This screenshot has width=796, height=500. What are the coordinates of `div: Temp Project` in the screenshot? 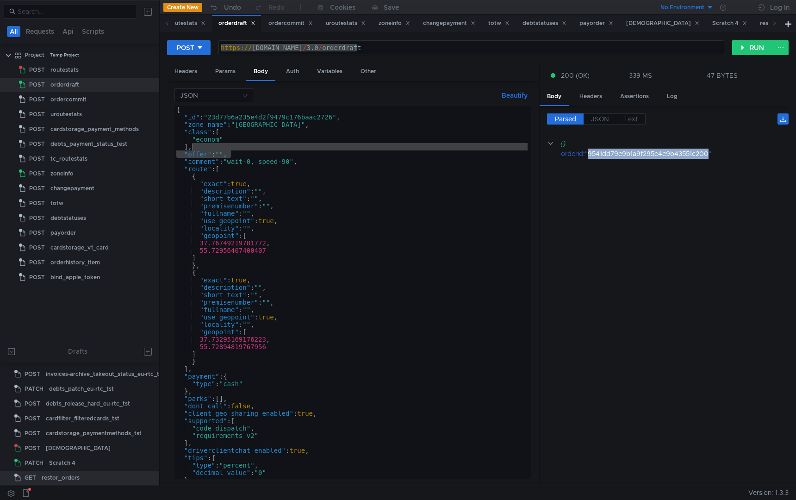 It's located at (64, 55).